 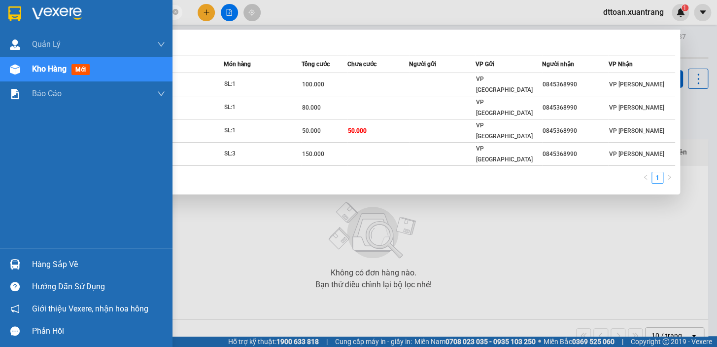 What do you see at coordinates (646, 177) in the screenshot?
I see `span: left` at bounding box center [646, 177].